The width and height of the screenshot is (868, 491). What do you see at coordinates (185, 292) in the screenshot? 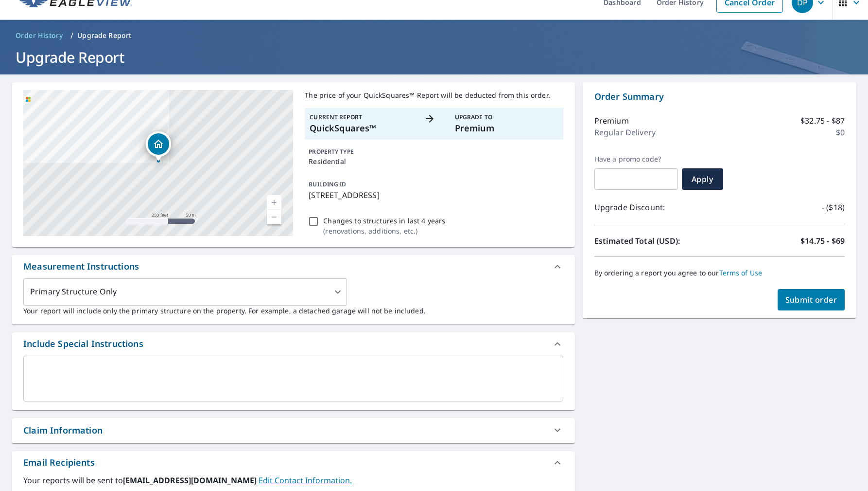
I see `div: Primary Structure Only` at bounding box center [185, 292].